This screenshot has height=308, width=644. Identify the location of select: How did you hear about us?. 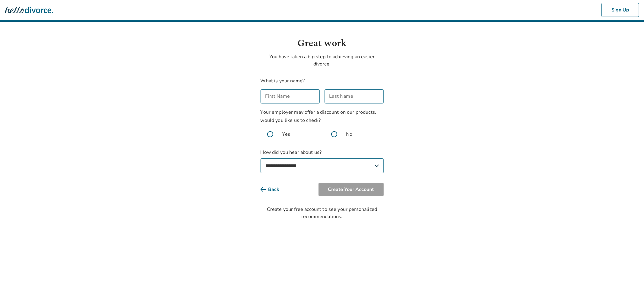
(322, 165).